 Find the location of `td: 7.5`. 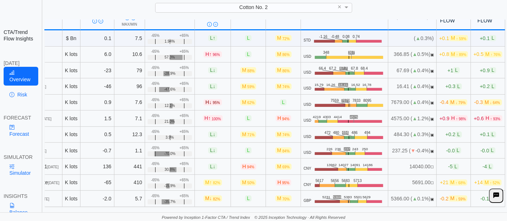

td: 7.5 is located at coordinates (129, 38).